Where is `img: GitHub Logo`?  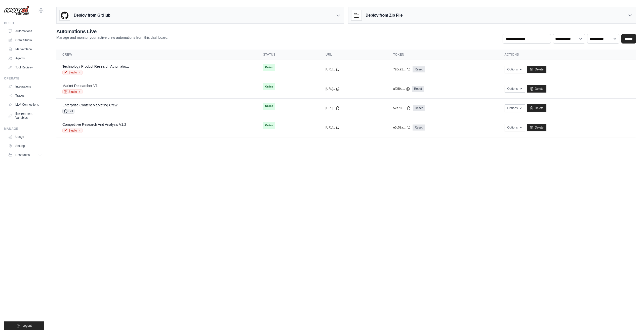 img: GitHub Logo is located at coordinates (65, 16).